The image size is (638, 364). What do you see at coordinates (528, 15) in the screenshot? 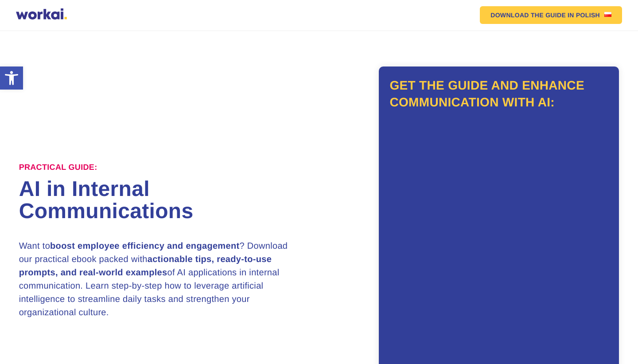
I see `em: DOWNLOAD THE GUIDE` at bounding box center [528, 15].